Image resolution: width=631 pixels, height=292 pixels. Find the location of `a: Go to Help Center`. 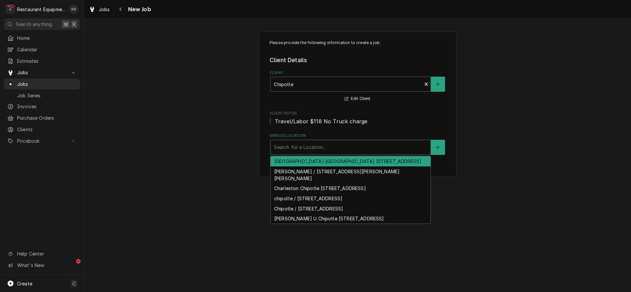

a: Go to Help Center is located at coordinates (42, 254).